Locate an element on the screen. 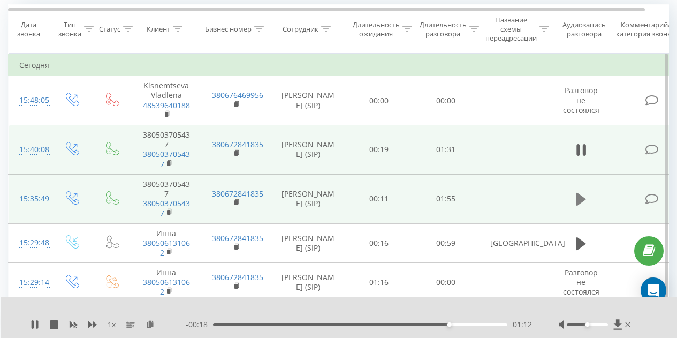 The image size is (677, 338). div: Длительность разговора is located at coordinates (443, 29).